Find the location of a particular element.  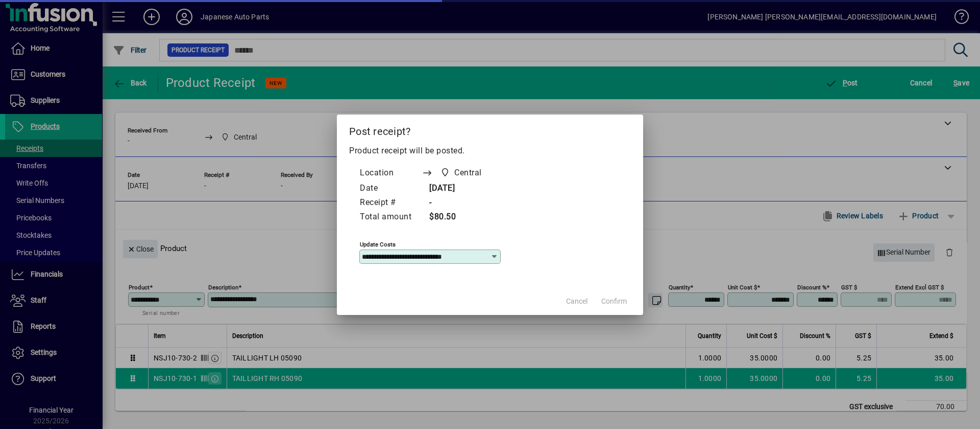

mat-label: Update costs is located at coordinates (377, 244).